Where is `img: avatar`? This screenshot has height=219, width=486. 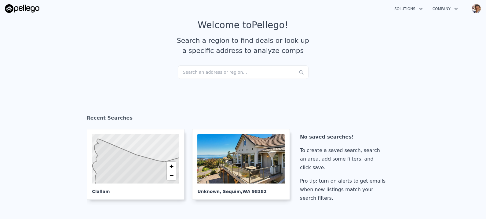 img: avatar is located at coordinates (476, 9).